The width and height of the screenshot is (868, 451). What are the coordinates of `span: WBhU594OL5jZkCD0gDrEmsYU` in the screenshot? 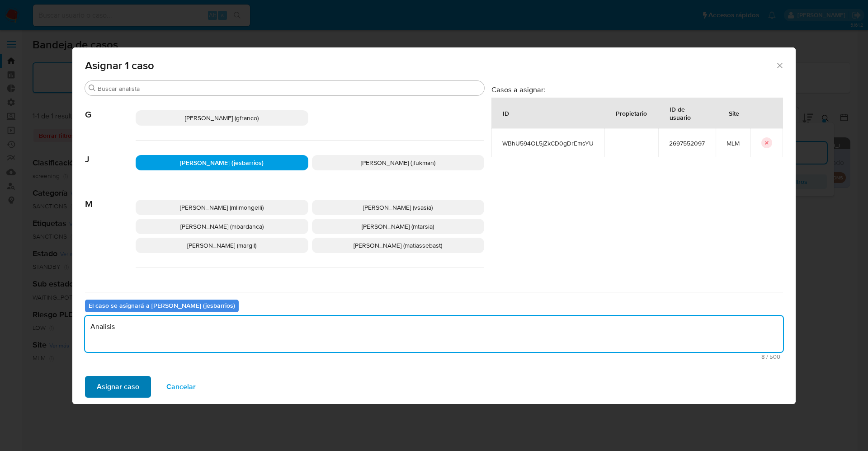 It's located at (548, 143).